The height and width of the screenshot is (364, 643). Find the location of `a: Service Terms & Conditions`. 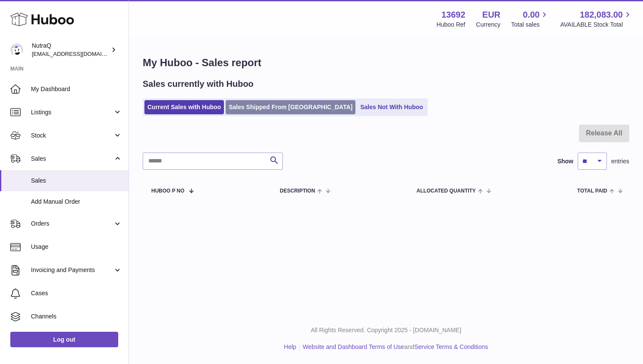

a: Service Terms & Conditions is located at coordinates (451, 347).